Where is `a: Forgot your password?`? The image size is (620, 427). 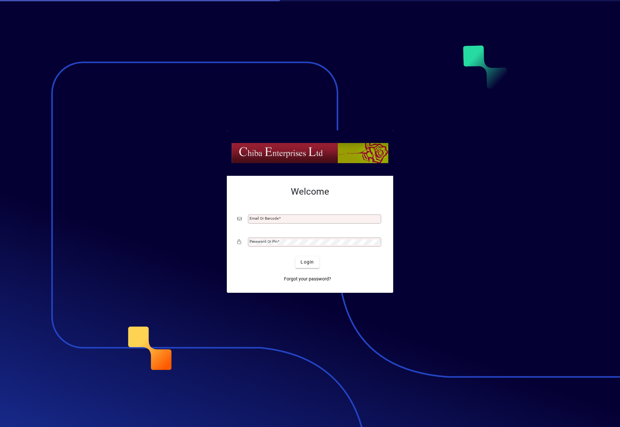
a: Forgot your password? is located at coordinates (307, 279).